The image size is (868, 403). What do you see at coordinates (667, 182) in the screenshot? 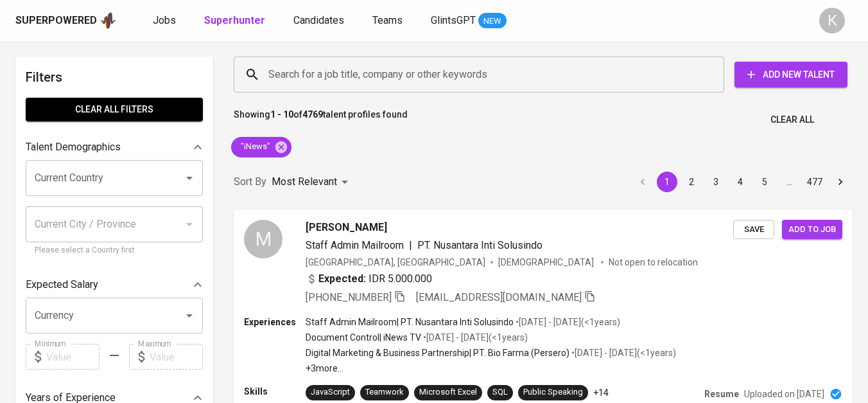
I see `button: page 1` at bounding box center [667, 182].